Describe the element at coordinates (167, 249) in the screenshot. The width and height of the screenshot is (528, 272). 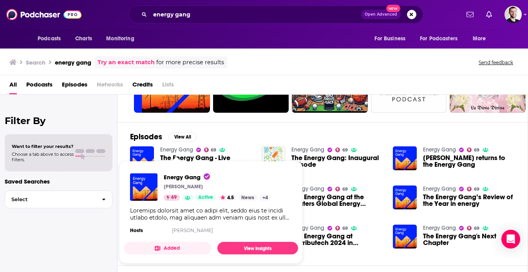
I see `button: Added` at that location.